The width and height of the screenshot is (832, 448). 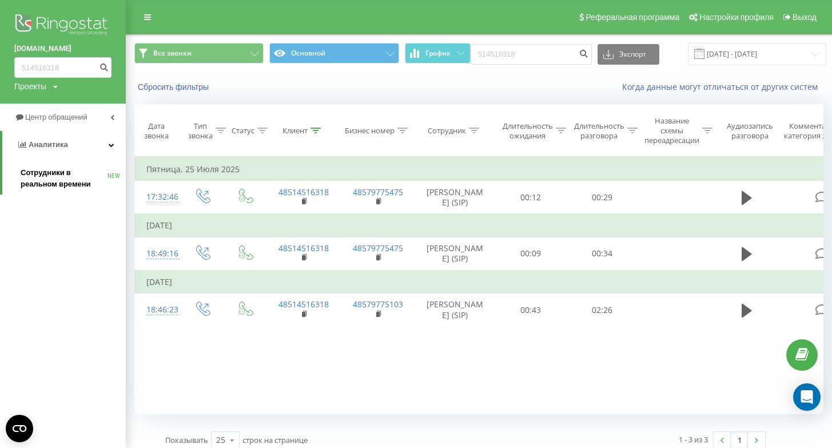 I want to click on div: Клиент, so click(x=295, y=130).